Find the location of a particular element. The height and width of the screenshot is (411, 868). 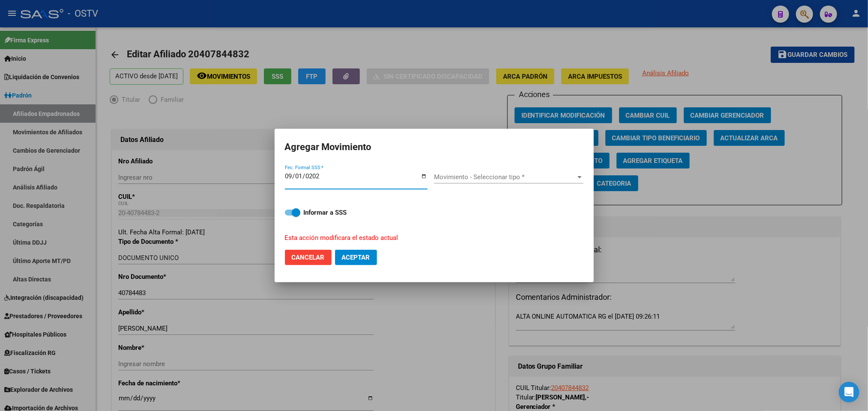

button: Aceptar is located at coordinates (356, 257).